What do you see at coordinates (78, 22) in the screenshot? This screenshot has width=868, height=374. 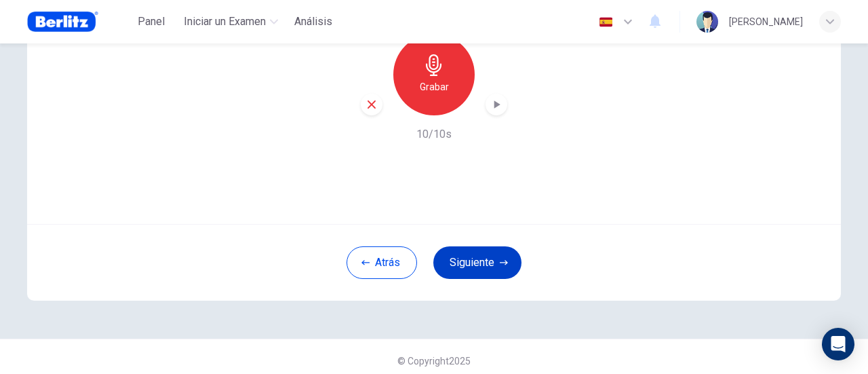 I see `a: Berlitz Brasil logo` at bounding box center [78, 22].